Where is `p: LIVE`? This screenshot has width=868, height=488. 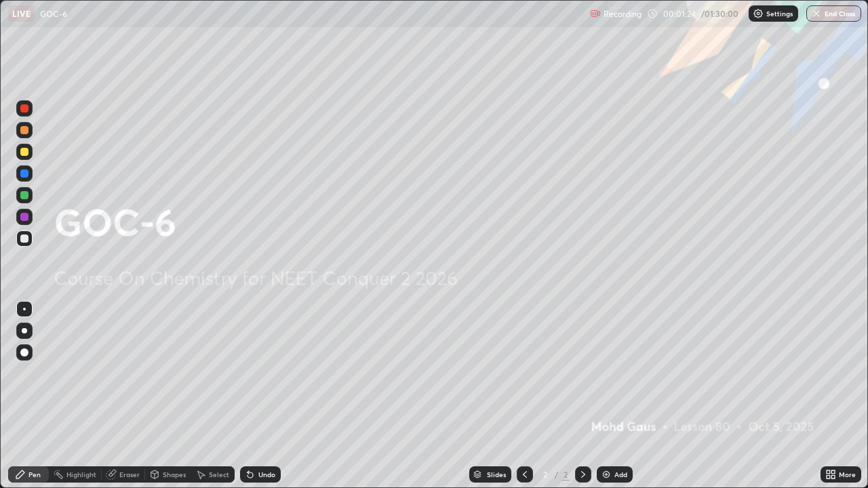
p: LIVE is located at coordinates (21, 14).